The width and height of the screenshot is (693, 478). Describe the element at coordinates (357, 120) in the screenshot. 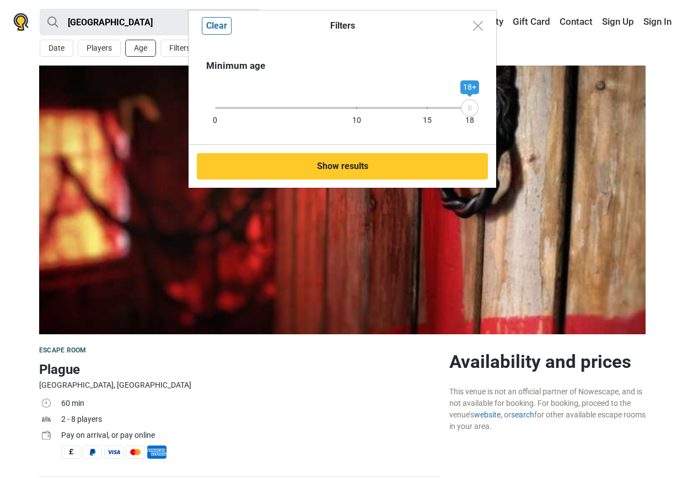

I see `div: 10` at that location.